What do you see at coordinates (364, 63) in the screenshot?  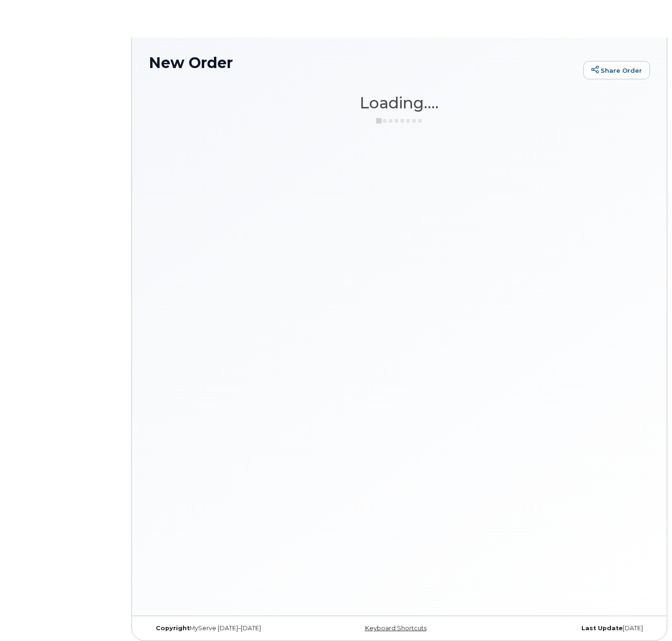 I see `h1: New Order` at bounding box center [364, 63].